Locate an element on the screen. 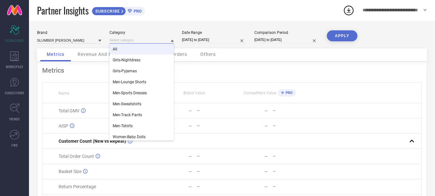 The height and width of the screenshot is (196, 435). span: TRENDS is located at coordinates (14, 119).